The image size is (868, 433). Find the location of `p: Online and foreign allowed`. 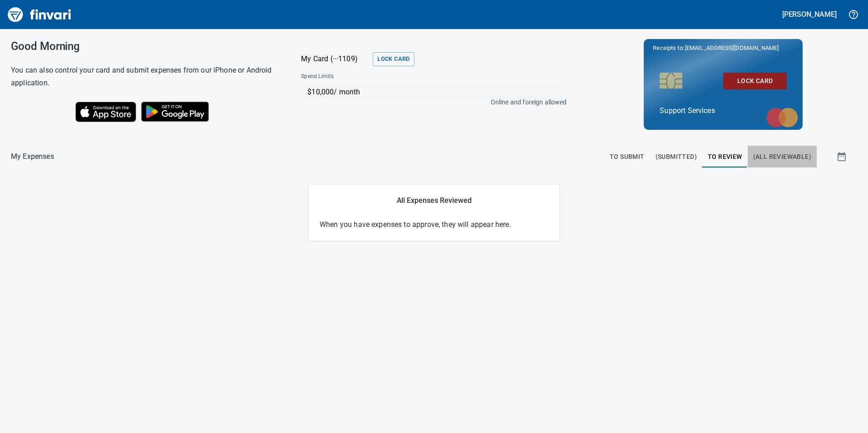

p: Online and foreign allowed is located at coordinates (430, 102).